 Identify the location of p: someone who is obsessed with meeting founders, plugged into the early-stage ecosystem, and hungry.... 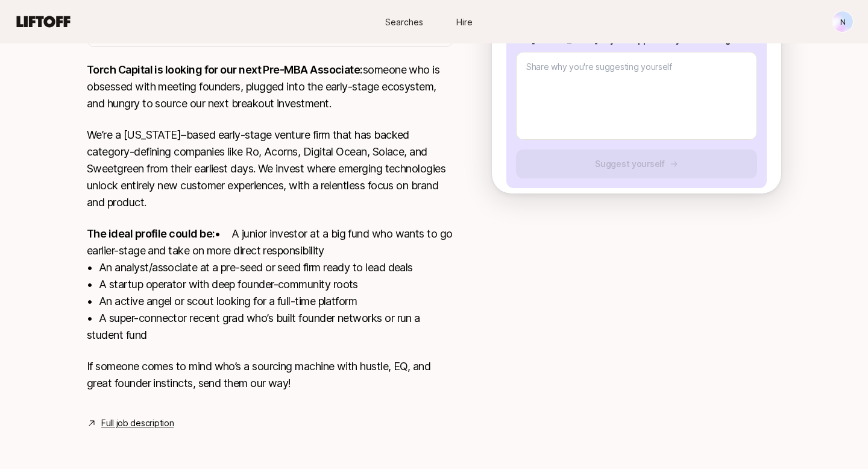
(270, 87).